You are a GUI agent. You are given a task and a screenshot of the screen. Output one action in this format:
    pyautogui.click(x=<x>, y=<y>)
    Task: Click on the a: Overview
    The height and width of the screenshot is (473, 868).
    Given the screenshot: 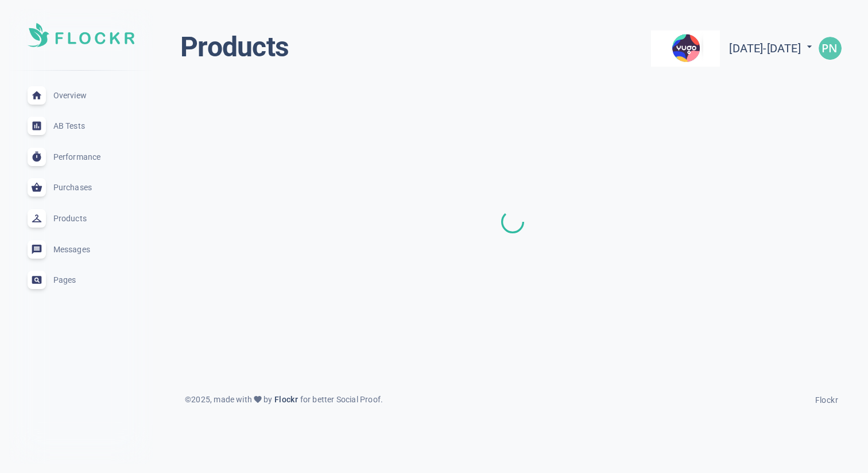 What is the action you would take?
    pyautogui.click(x=81, y=95)
    